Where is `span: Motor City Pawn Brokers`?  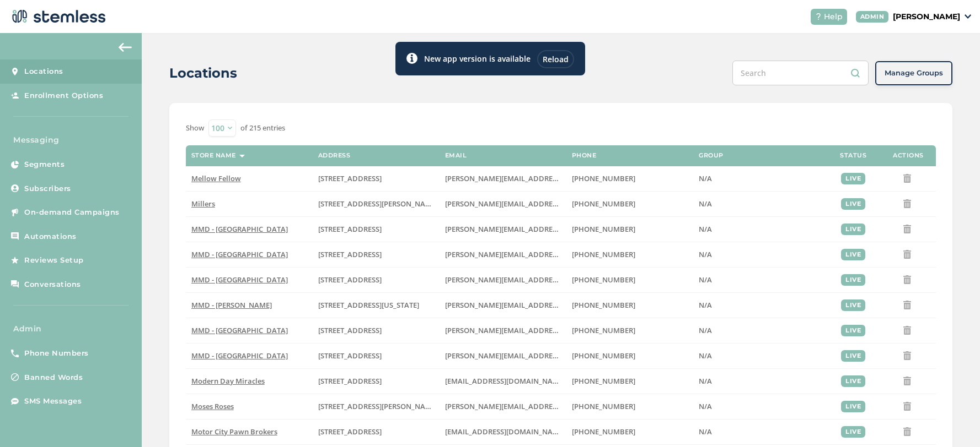
span: Motor City Pawn Brokers is located at coordinates (234, 432).